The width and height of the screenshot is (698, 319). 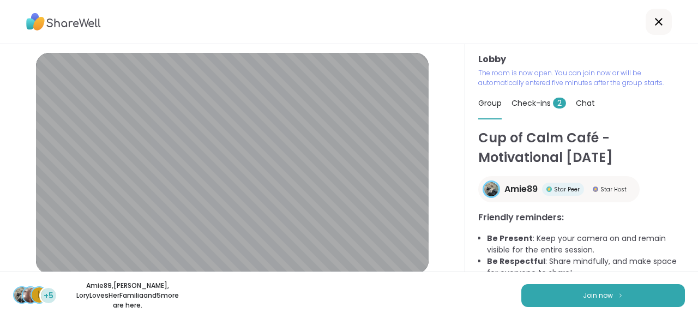 I want to click on span: Join now, so click(x=598, y=296).